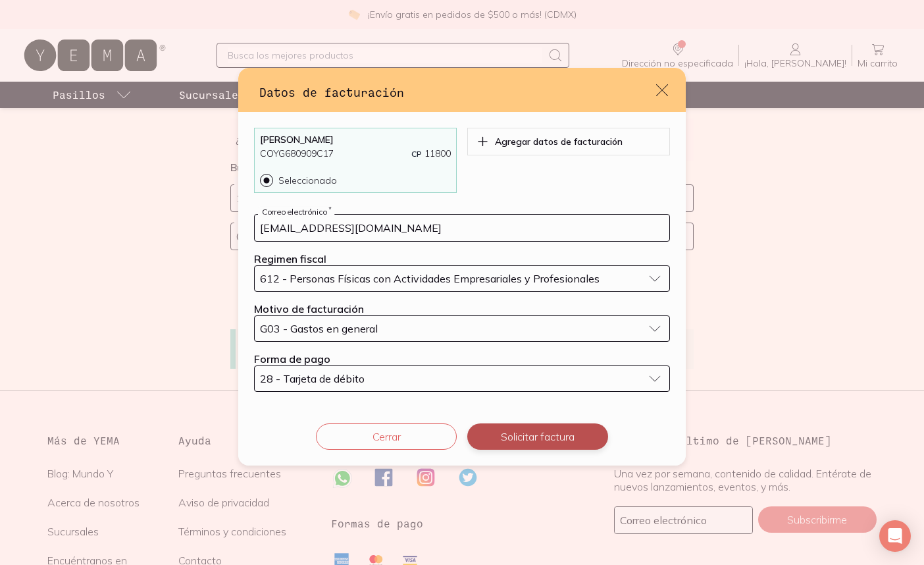 The width and height of the screenshot is (924, 565). Describe the element at coordinates (296, 211) in the screenshot. I see `label: Correo electrónico` at that location.